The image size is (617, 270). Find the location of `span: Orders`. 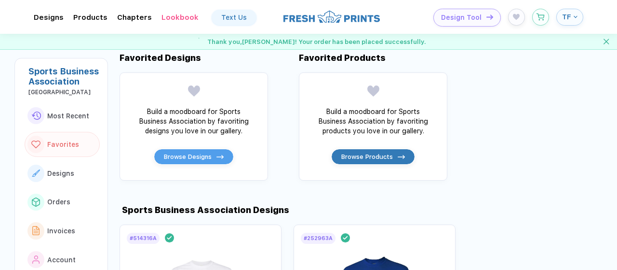

span: Orders is located at coordinates (59, 202).